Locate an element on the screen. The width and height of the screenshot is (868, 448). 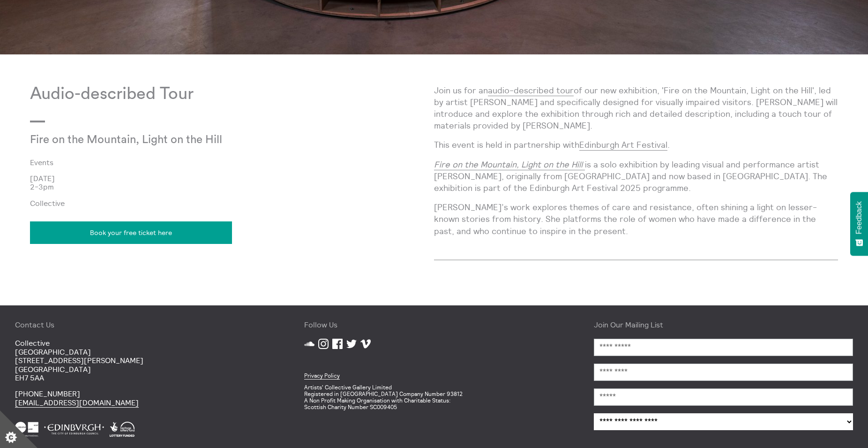
a: audio-described tour is located at coordinates (531, 91).